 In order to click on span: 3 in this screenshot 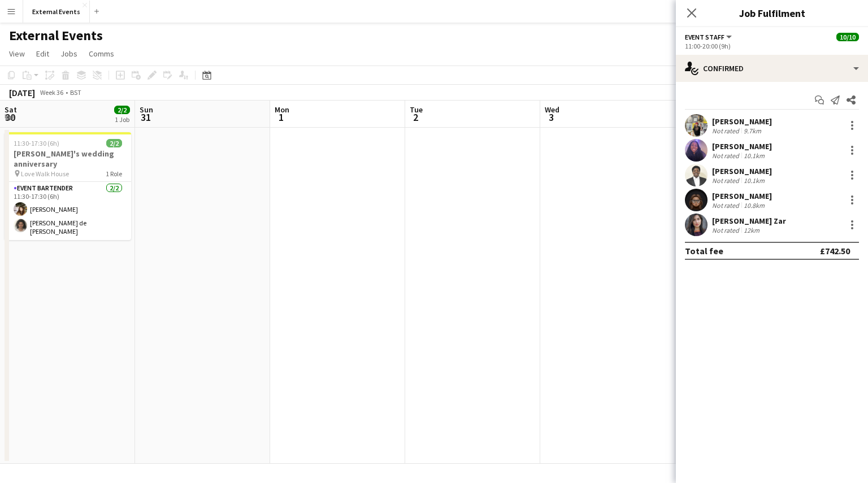, I will do `click(551, 117)`.